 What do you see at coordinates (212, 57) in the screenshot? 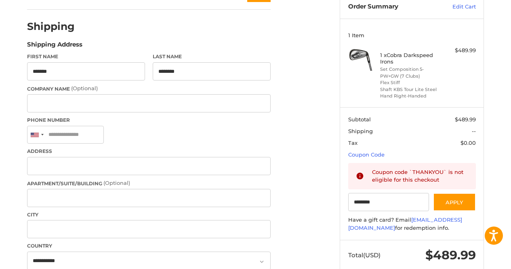
I see `label: Last Name` at bounding box center [212, 57].